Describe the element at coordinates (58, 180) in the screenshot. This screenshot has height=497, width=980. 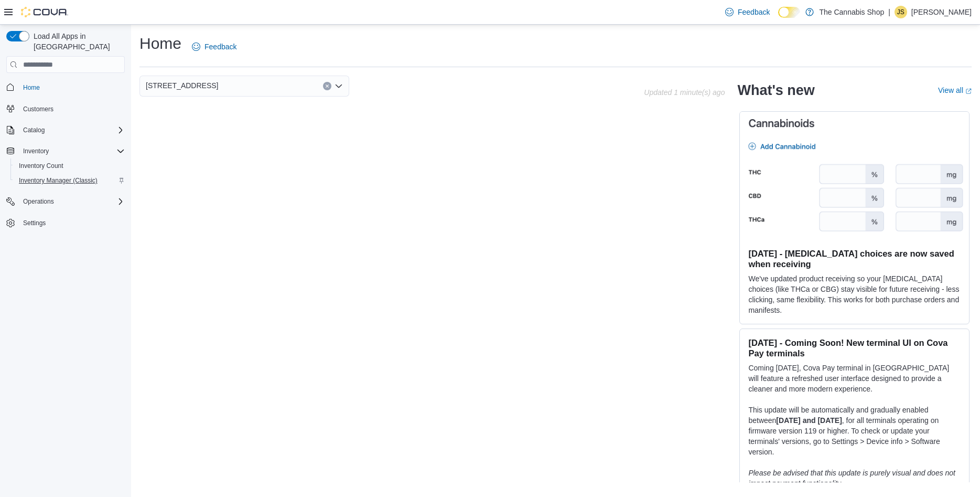
I see `a: Inventory Manager (Classic)` at that location.